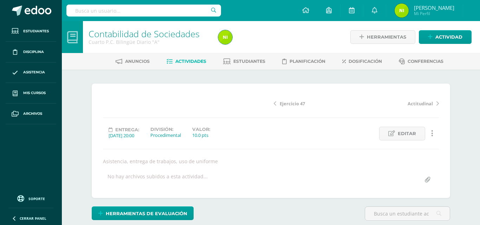  I want to click on span: Cerrar panel, so click(33, 219).